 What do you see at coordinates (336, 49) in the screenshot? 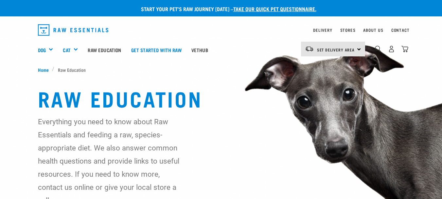
I see `span: Set Delivery Area` at bounding box center [336, 49].